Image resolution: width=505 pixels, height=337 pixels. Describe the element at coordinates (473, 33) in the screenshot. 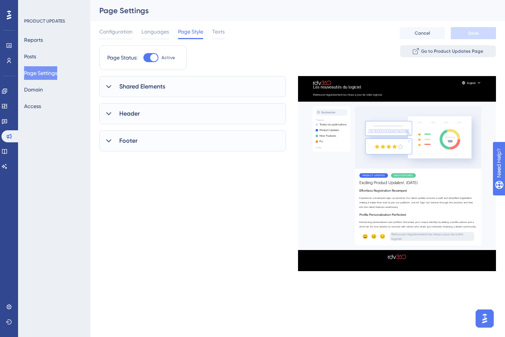

I see `span: Save` at that location.